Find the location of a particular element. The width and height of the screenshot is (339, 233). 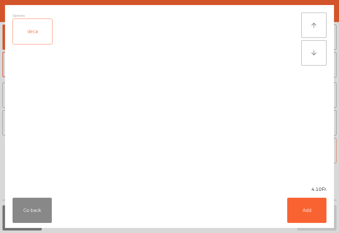

button: arrow_upward is located at coordinates (314, 25).